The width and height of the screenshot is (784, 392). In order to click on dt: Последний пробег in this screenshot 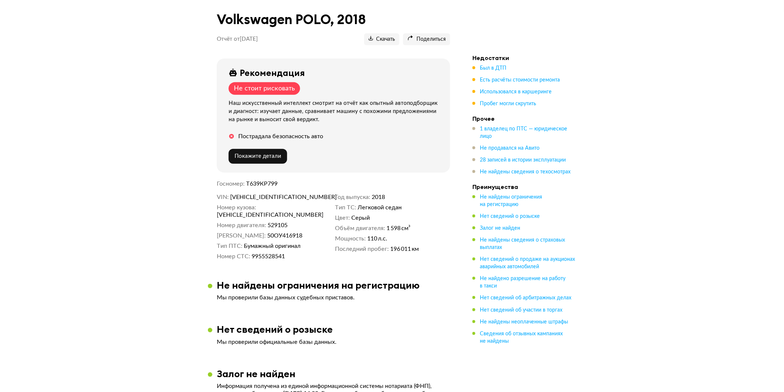, I will do `click(361, 249)`.